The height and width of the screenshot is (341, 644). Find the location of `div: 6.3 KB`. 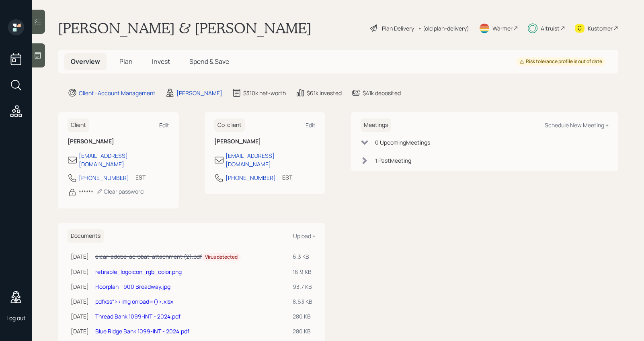

div: 6.3 KB is located at coordinates (302, 256).